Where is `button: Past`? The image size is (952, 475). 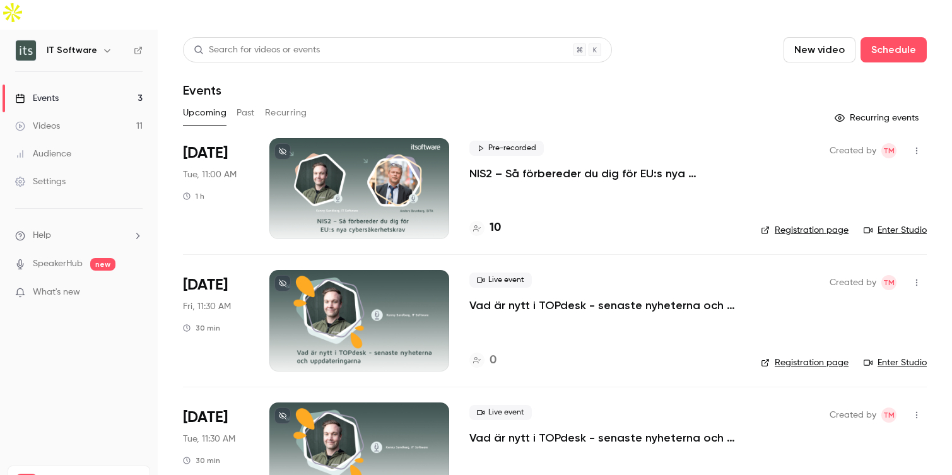 button: Past is located at coordinates (245, 113).